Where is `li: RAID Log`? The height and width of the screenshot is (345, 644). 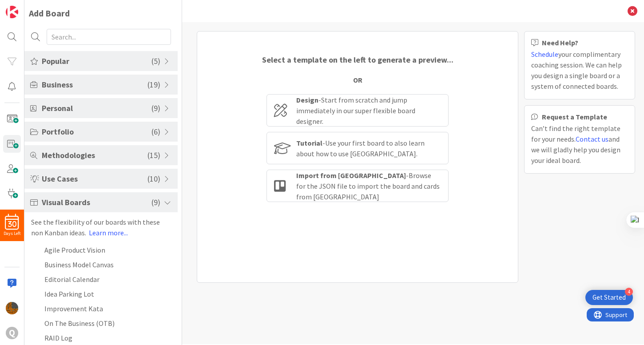
li: RAID Log is located at coordinates (101, 337).